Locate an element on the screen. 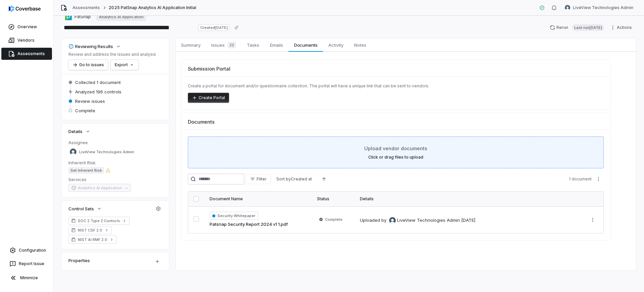  span: NIST CSF 2.0 is located at coordinates (90, 230).